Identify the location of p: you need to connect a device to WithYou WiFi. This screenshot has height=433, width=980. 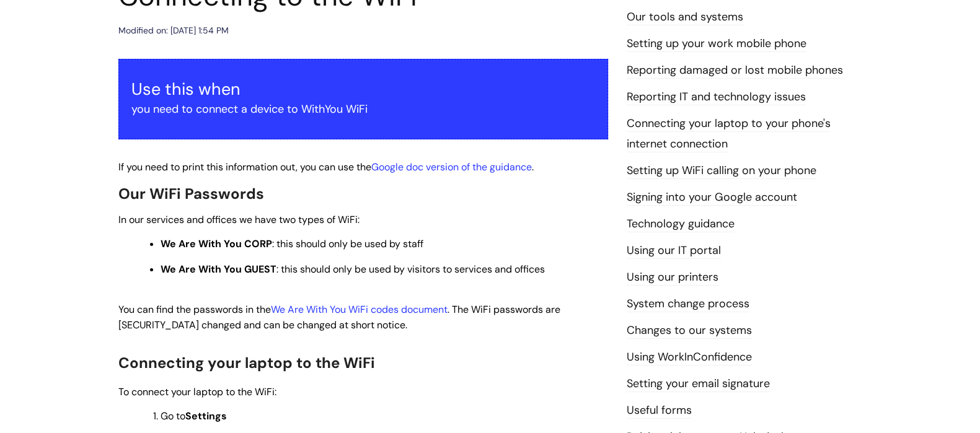
(363, 109).